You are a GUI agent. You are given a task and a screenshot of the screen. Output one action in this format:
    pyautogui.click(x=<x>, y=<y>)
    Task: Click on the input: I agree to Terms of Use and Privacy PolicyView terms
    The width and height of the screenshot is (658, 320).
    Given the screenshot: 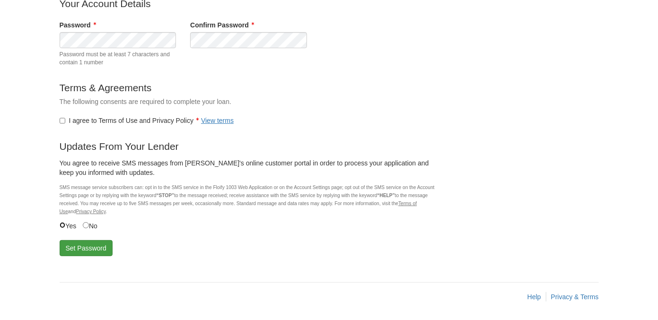 What is the action you would take?
    pyautogui.click(x=62, y=121)
    